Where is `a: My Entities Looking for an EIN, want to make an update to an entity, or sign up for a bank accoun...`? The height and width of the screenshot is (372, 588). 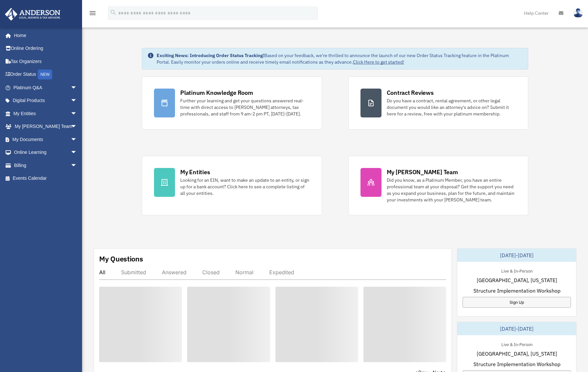
a: My Entities Looking for an EIN, want to make an update to an entity, or sign up for a bank accoun... is located at coordinates (232, 186).